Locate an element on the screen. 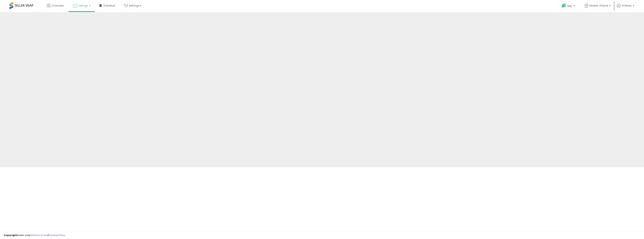 Image resolution: width=644 pixels, height=239 pixels. span: Hi Resty is located at coordinates (626, 6).